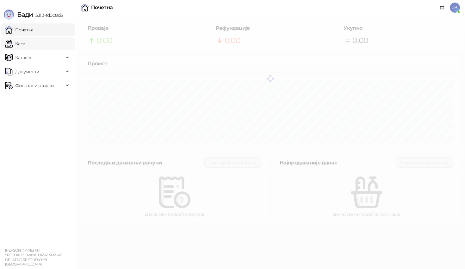 The height and width of the screenshot is (269, 465). Describe the element at coordinates (9, 15) in the screenshot. I see `img: Logo` at that location.